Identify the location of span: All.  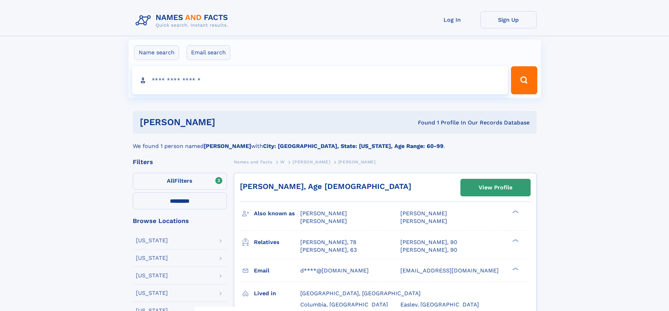
(170, 181).